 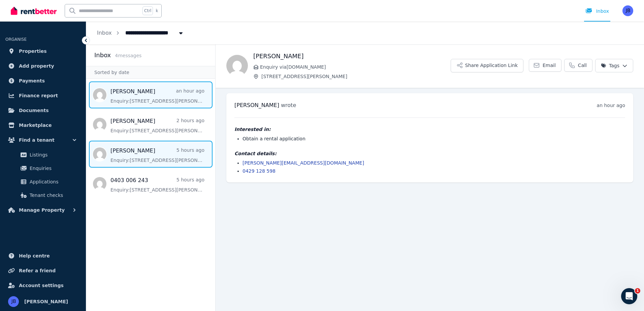 I want to click on img: RentBetter, so click(x=34, y=11).